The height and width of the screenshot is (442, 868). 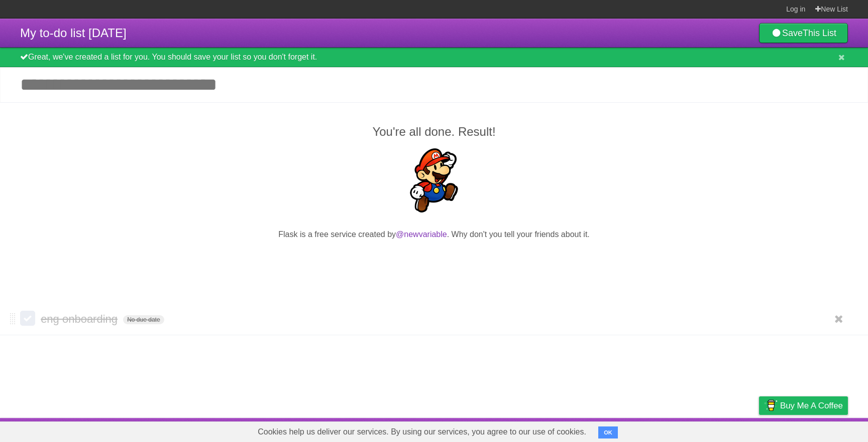 What do you see at coordinates (81, 319) in the screenshot?
I see `span: eng onboarding` at bounding box center [81, 319].